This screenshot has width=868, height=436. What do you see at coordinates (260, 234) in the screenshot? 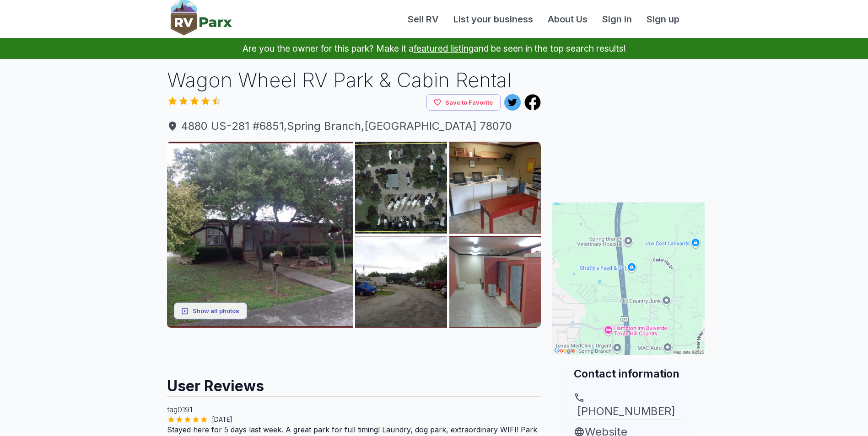
I see `img: AAcXr8pQpKcgsjllPB_pIbaoE8HK6UNyMXTFYplSZilM69wnY_2GEXzvQwaQu8ucqkjyqYvDCENIYA0m3WTVkz5mt2ckWg5o1...` at bounding box center [260, 234].